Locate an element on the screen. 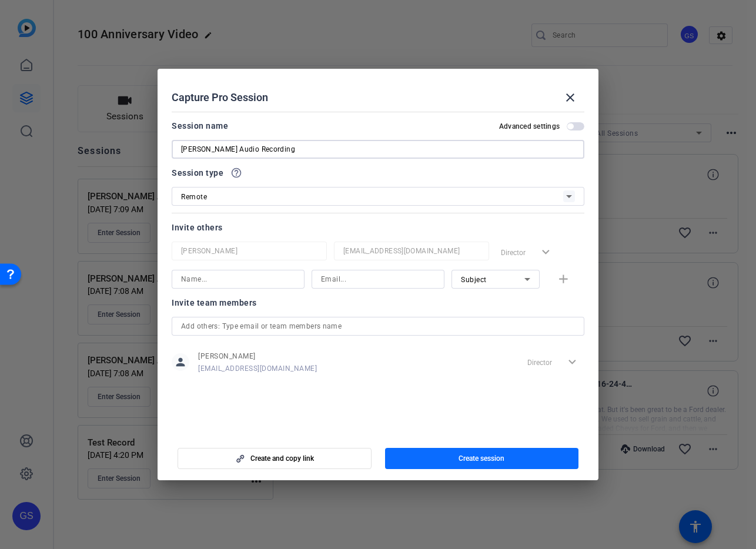 This screenshot has height=549, width=756. mat-icon: person is located at coordinates (181, 362).